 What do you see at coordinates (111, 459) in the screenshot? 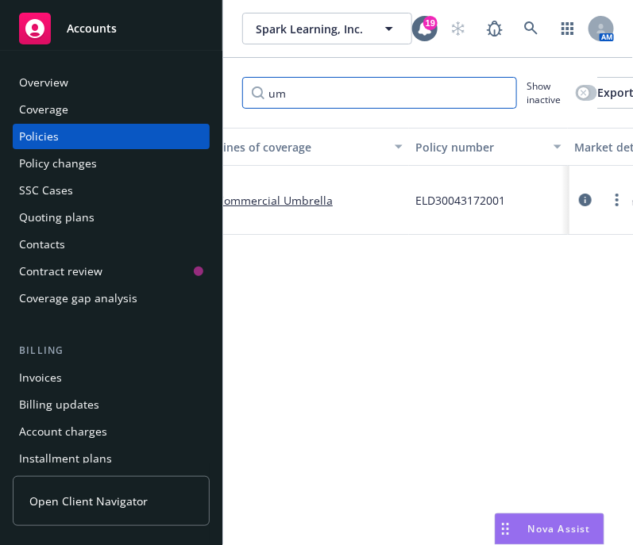
I see `a: Installment plans` at bounding box center [111, 459].